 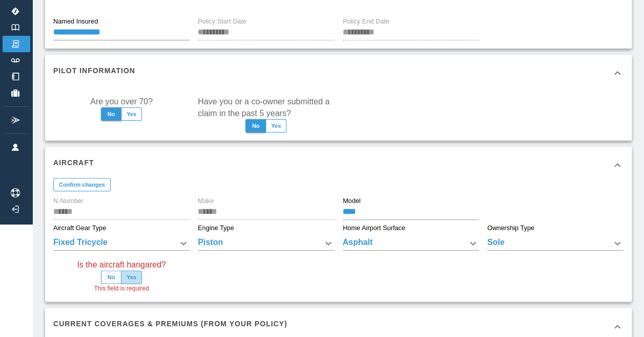 What do you see at coordinates (94, 70) in the screenshot?
I see `h6: Pilot Information` at bounding box center [94, 70].